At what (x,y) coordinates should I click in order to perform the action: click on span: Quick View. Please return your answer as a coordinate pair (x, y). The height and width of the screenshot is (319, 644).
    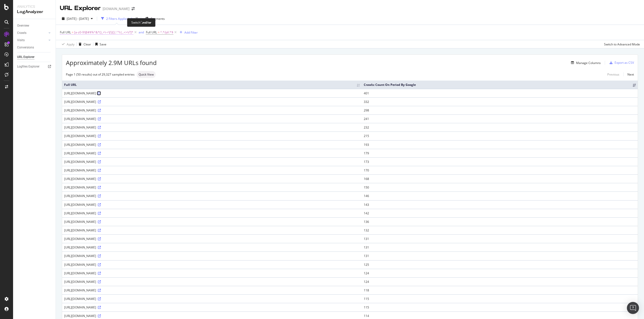
    Looking at the image, I should click on (146, 74).